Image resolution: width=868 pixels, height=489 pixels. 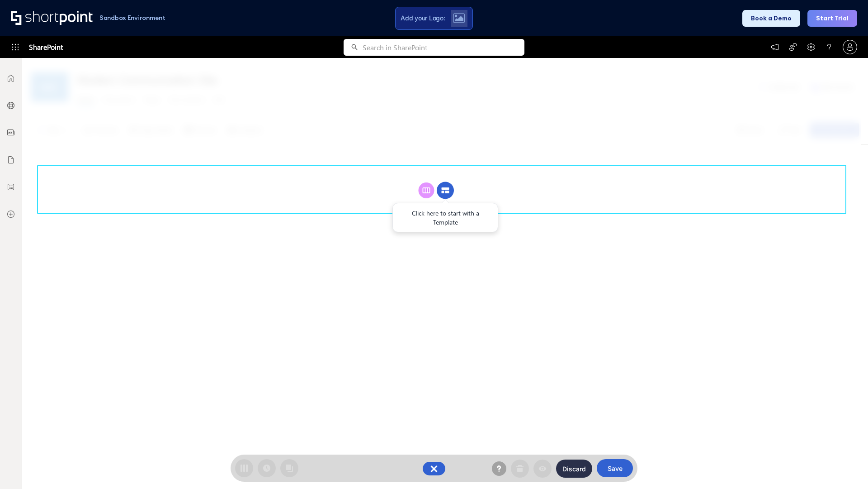 I want to click on h1: Sandbox Environment, so click(x=132, y=18).